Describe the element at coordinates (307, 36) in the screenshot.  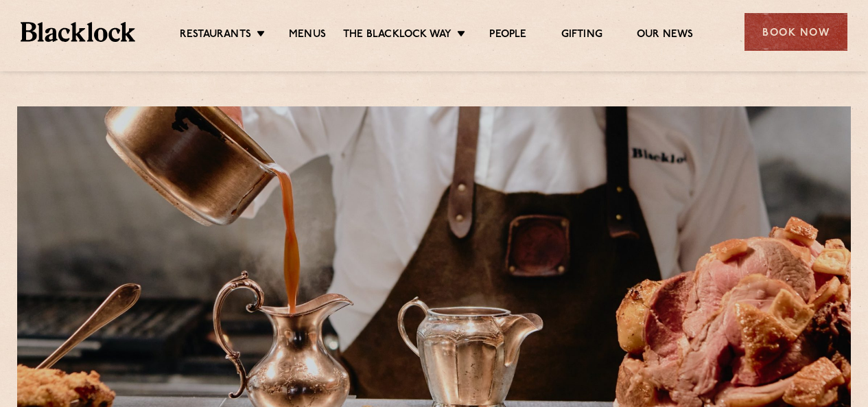
I see `a: Menus` at that location.